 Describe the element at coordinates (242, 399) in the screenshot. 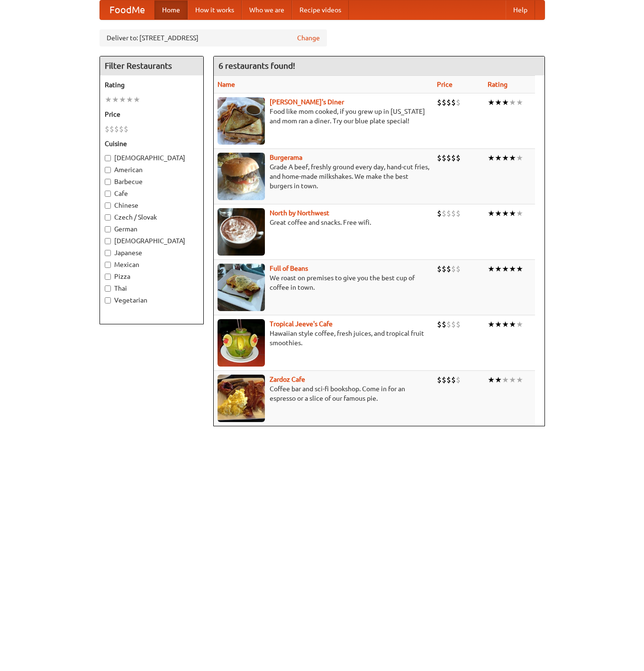

I see `img: zardoz.jpg` at that location.